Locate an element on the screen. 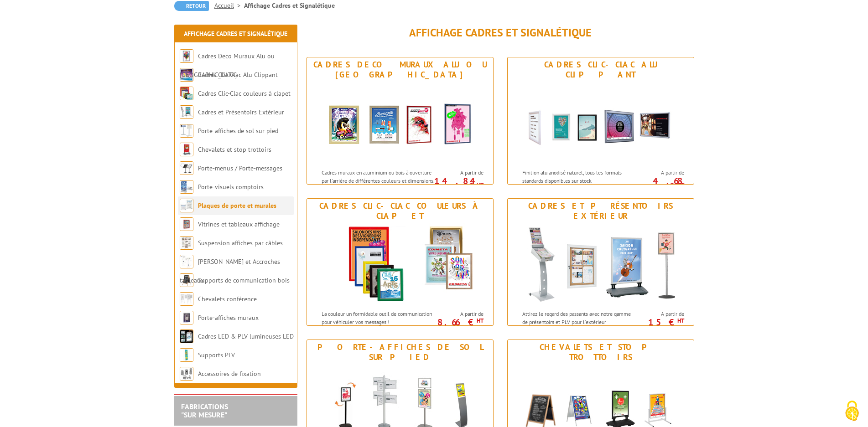 The height and width of the screenshot is (427, 868). img: Porte-affiches muraux is located at coordinates (186, 318).